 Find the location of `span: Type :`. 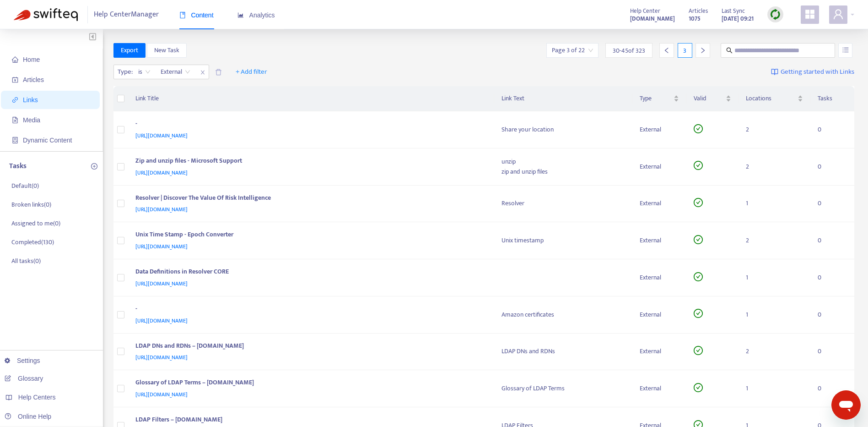

span: Type : is located at coordinates (124, 72).